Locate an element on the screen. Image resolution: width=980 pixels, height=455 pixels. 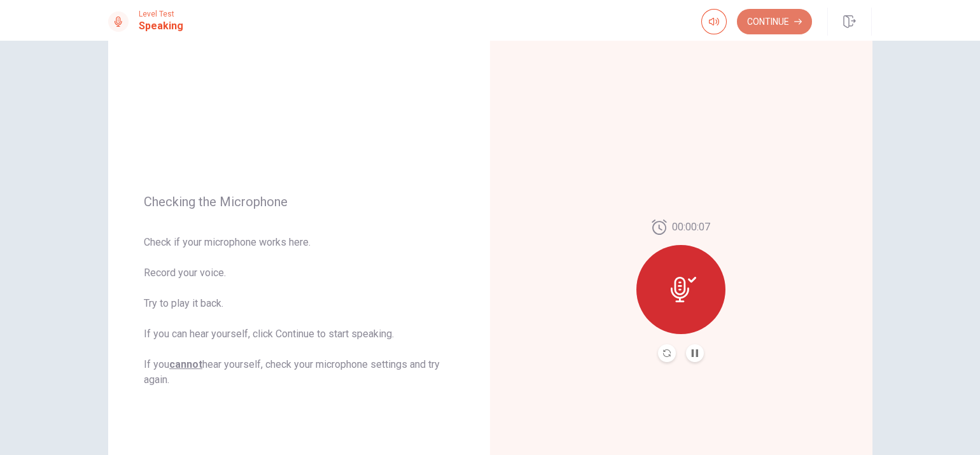
button: Record Again is located at coordinates (667, 354).